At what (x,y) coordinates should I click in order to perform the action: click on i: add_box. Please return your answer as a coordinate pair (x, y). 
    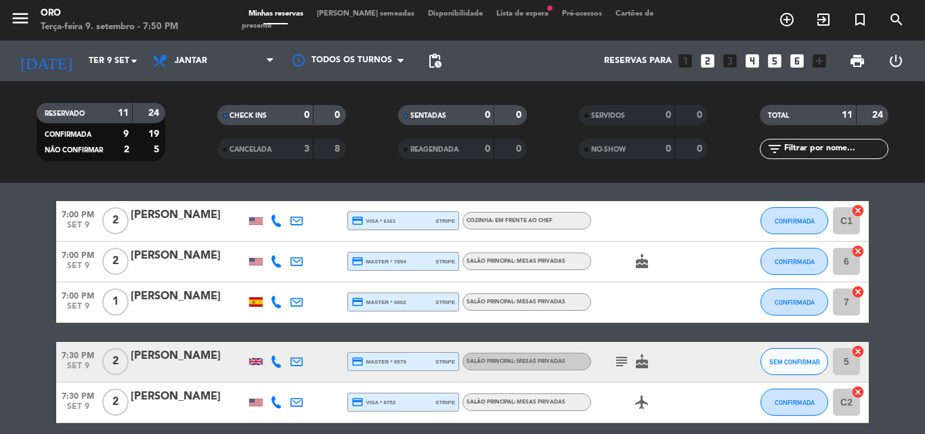
    Looking at the image, I should click on (820, 61).